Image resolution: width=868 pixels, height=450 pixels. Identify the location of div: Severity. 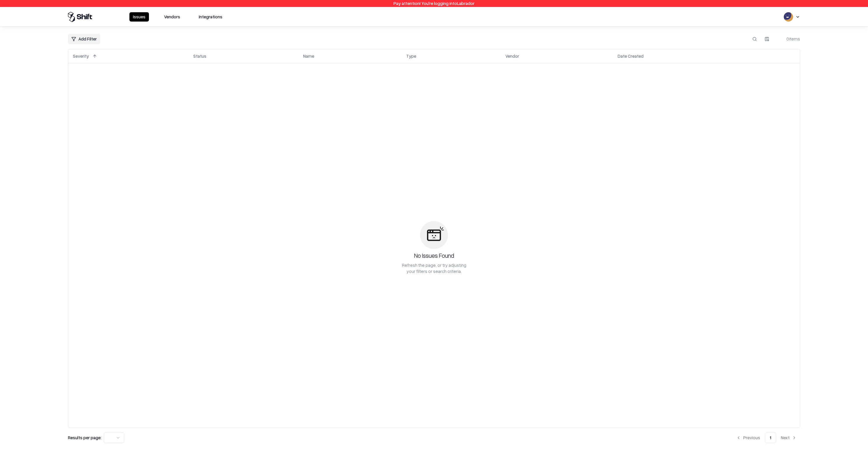
(80, 56).